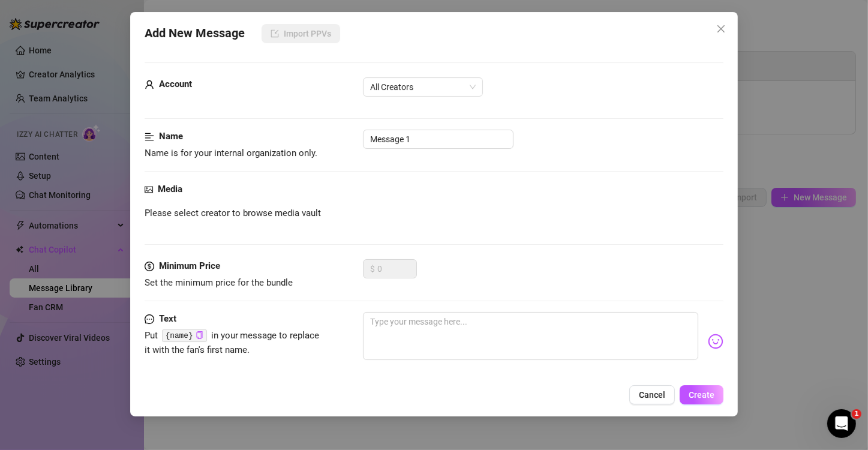  Describe the element at coordinates (721, 29) in the screenshot. I see `span: close` at that location.